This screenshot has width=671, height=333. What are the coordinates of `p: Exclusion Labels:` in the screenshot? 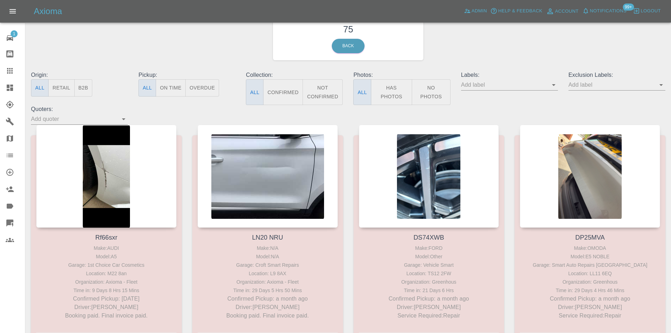 It's located at (617, 75).